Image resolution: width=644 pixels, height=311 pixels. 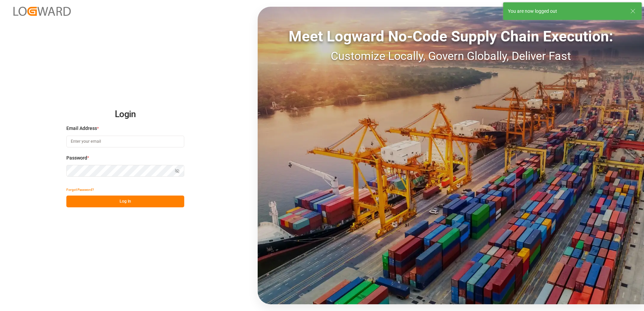 What do you see at coordinates (42, 11) in the screenshot?
I see `img: Logward_new_orange.png` at bounding box center [42, 11].